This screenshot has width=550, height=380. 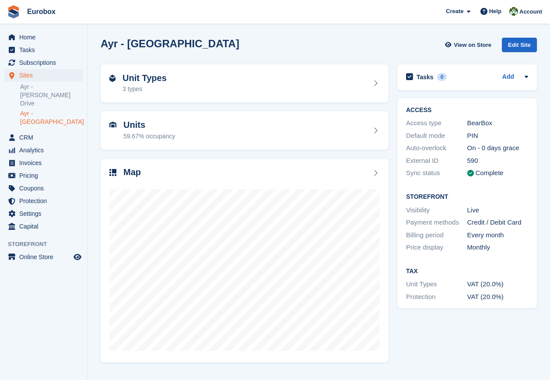 I want to click on span: Settings, so click(x=46, y=214).